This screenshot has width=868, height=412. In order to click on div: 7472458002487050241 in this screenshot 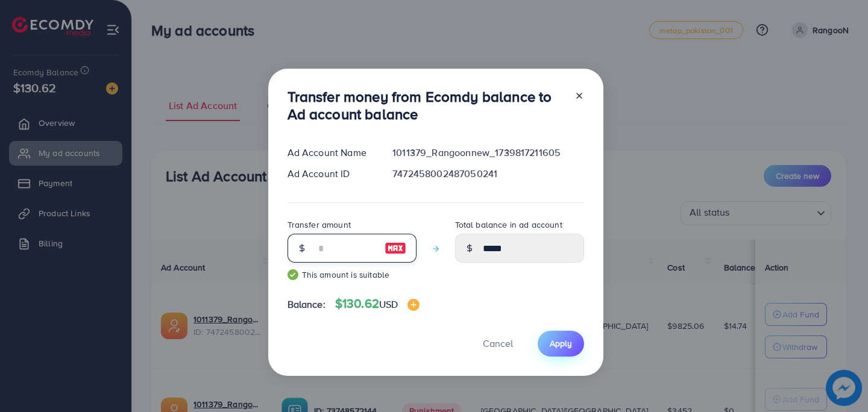, I will do `click(488, 174)`.